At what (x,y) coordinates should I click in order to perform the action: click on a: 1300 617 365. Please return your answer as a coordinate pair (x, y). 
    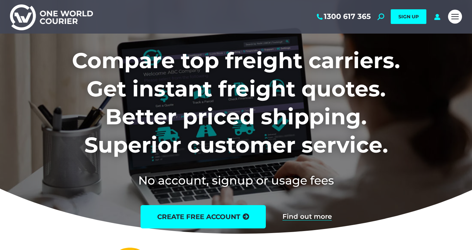
    Looking at the image, I should click on (343, 17).